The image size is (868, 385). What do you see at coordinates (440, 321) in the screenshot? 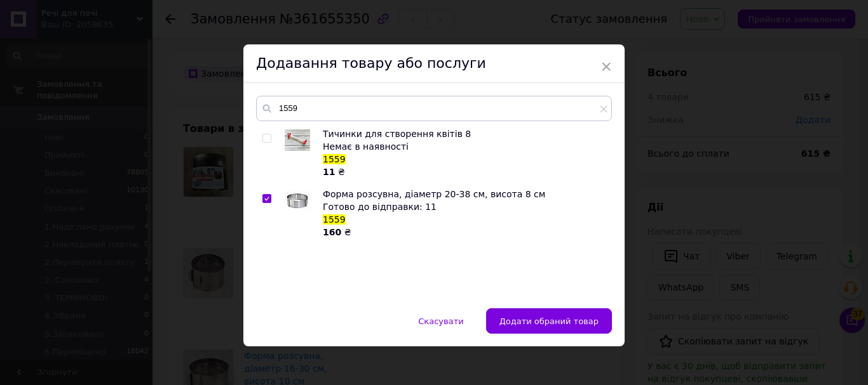
I see `span: Скасувати` at bounding box center [440, 321].